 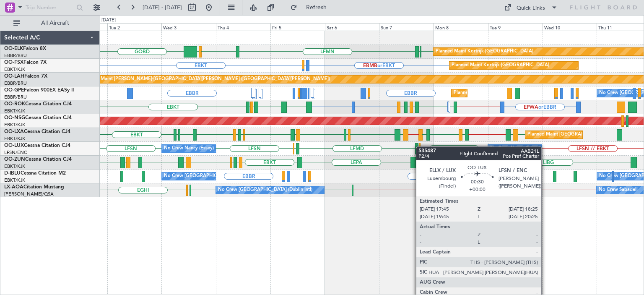 What do you see at coordinates (298, 27) in the screenshot?
I see `div: Fri 5` at bounding box center [298, 27].